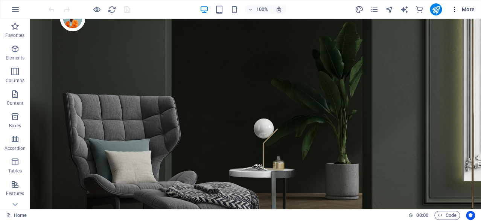 The width and height of the screenshot is (481, 221). What do you see at coordinates (447, 215) in the screenshot?
I see `span: Code` at bounding box center [447, 215].